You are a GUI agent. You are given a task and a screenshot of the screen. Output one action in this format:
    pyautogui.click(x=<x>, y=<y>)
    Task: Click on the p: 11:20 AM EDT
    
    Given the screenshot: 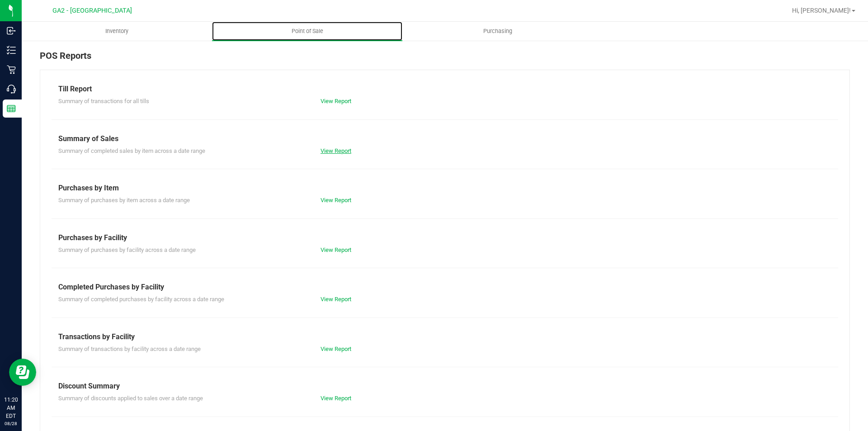 What is the action you would take?
    pyautogui.click(x=11, y=408)
    